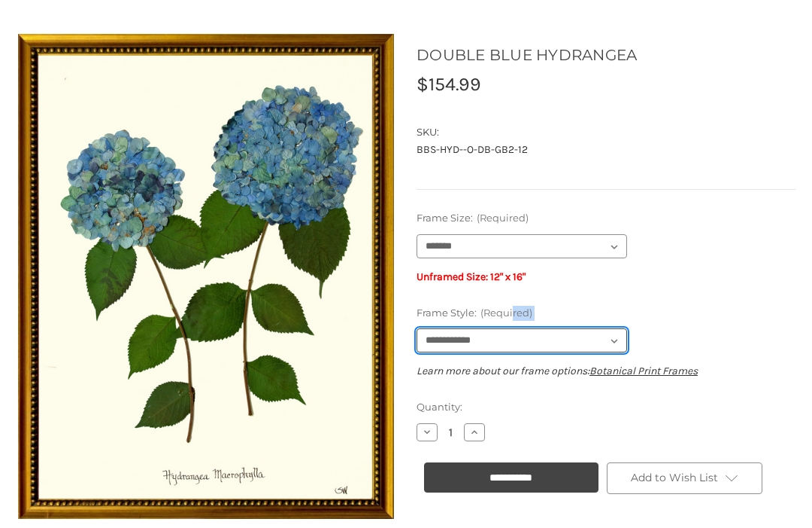  Describe the element at coordinates (606, 314) in the screenshot. I see `label: Frame Style:` at that location.